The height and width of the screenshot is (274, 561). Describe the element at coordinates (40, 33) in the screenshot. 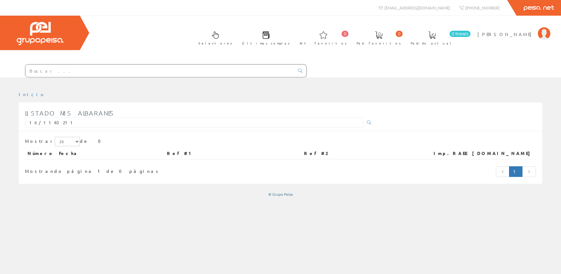

I see `img: Grupo Peisa` at that location.